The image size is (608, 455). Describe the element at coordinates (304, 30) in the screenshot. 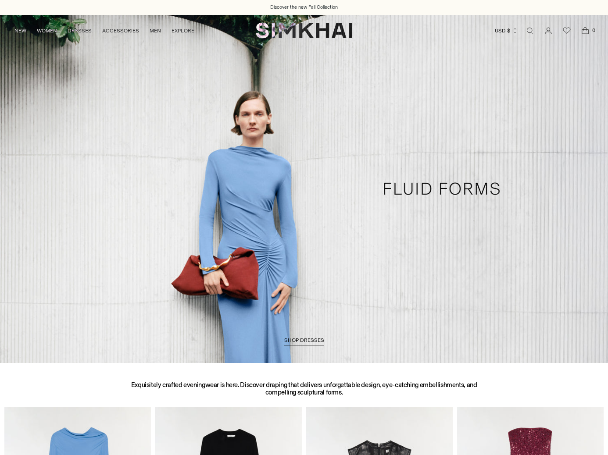

I see `a: SIMKHAI` at that location.